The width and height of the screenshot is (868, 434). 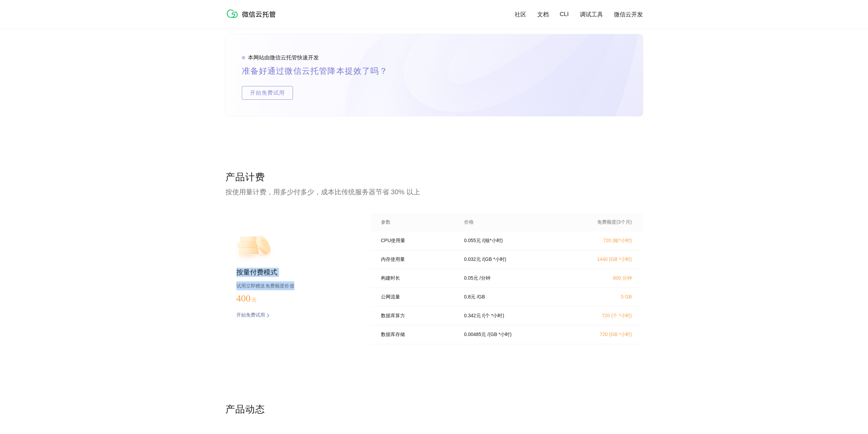 I want to click on p: 准备好通过微信云托管降本提效了吗？, so click(x=323, y=71).